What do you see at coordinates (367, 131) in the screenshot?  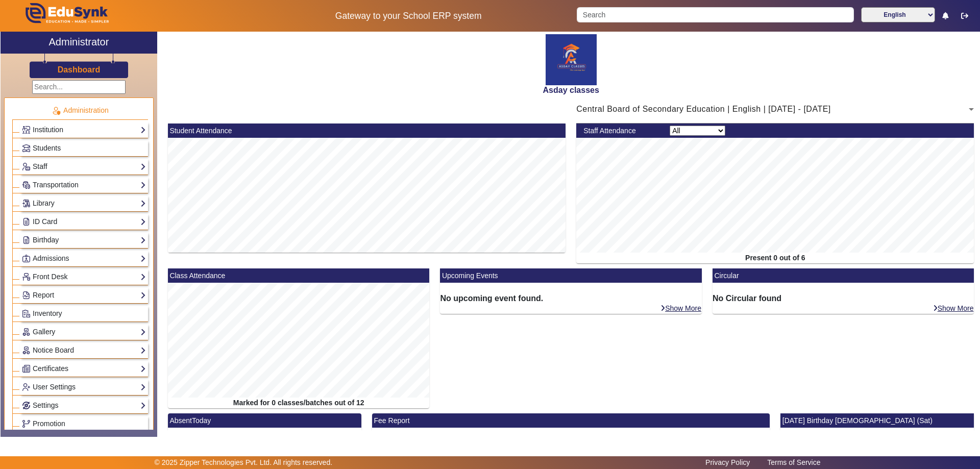 I see `mat-card-header: Student Attendance` at bounding box center [367, 131].